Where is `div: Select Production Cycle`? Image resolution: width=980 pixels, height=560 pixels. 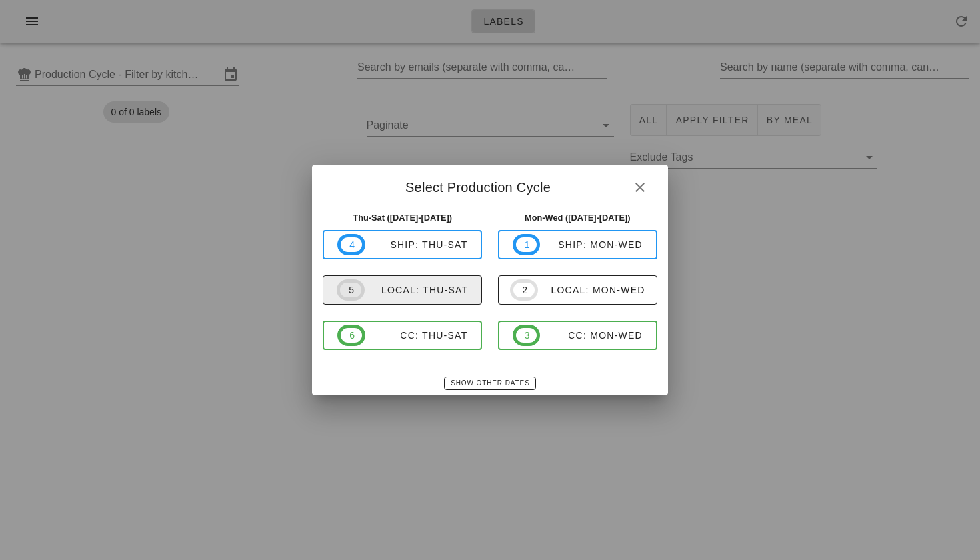
div: Select Production Cycle is located at coordinates (489, 185).